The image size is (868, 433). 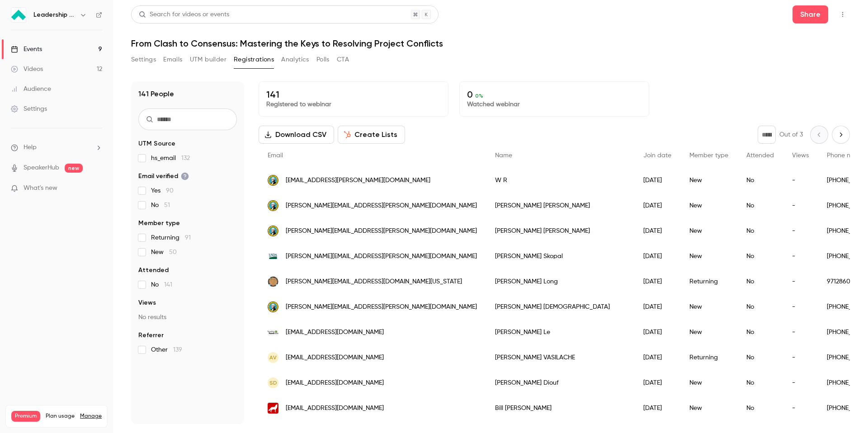 I want to click on span: 139, so click(x=177, y=350).